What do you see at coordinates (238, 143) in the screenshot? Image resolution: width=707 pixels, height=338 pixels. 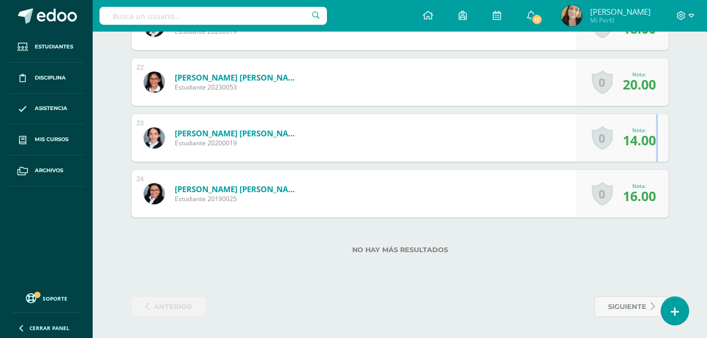 I see `span: Estudiante 20200019` at bounding box center [238, 143].